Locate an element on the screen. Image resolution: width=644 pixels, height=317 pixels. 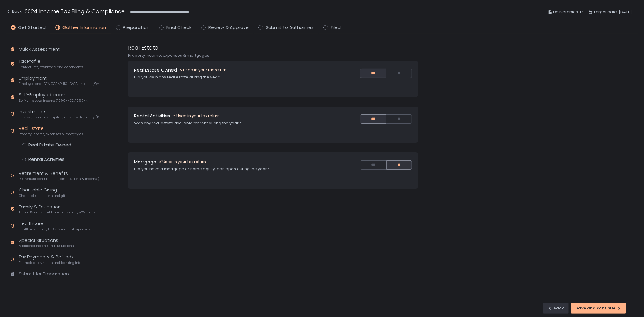
div: Special Situations is located at coordinates (46, 243).